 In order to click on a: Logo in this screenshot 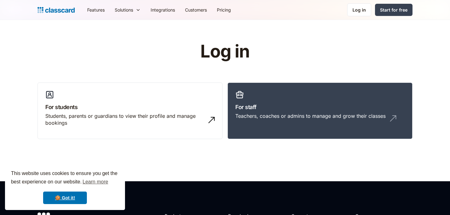, I will do `click(56, 10)`.